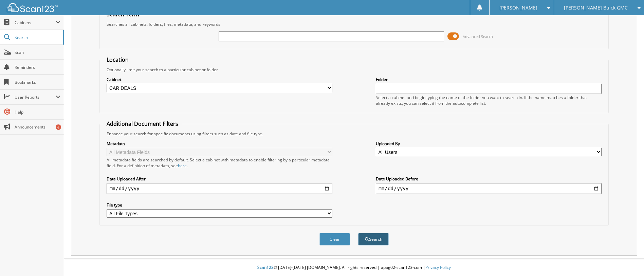 This screenshot has height=276, width=644. Describe the element at coordinates (488, 144) in the screenshot. I see `label: Uploaded By` at that location.